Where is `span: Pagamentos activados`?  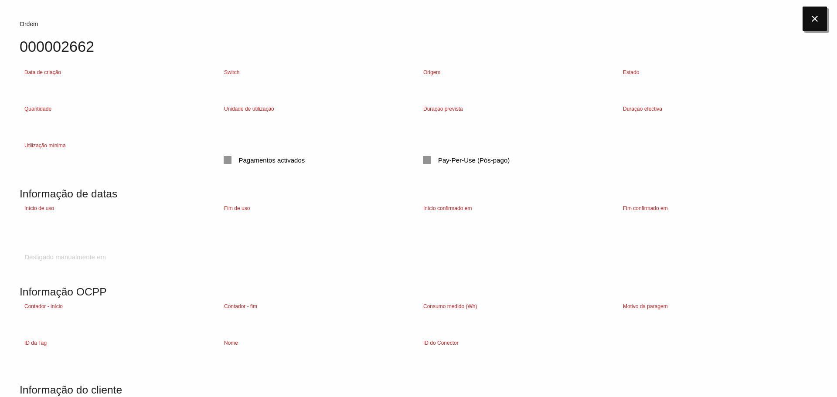 span: Pagamentos activados is located at coordinates (264, 160).